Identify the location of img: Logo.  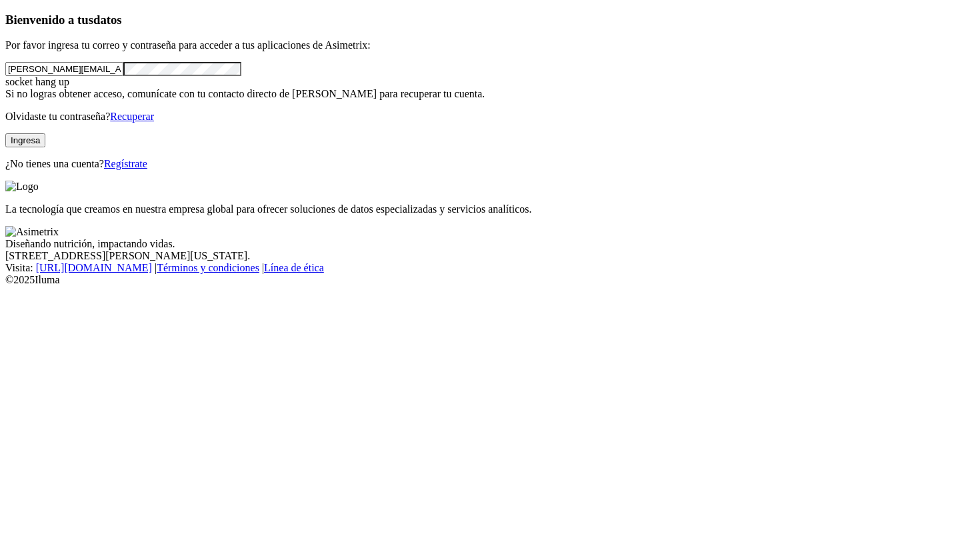
(22, 187).